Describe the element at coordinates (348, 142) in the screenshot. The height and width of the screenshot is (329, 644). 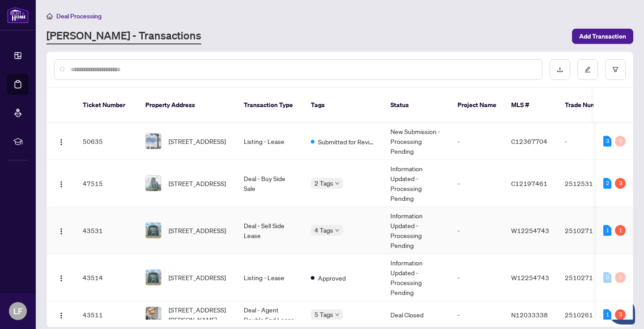
I see `span: Submitted for Review` at that location.